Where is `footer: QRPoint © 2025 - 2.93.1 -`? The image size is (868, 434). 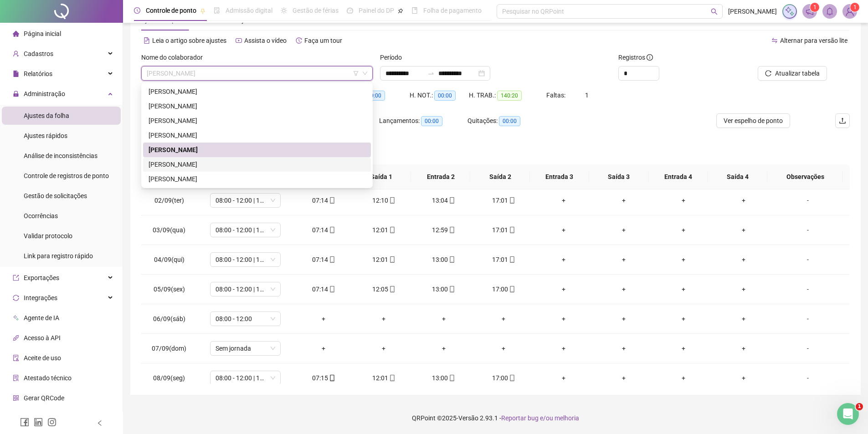 footer: QRPoint © 2025 - 2.93.1 - is located at coordinates (495, 418).